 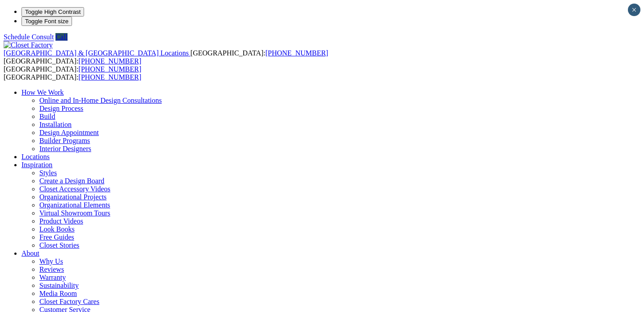 What do you see at coordinates (61, 108) in the screenshot?
I see `a: Design Process` at bounding box center [61, 108].